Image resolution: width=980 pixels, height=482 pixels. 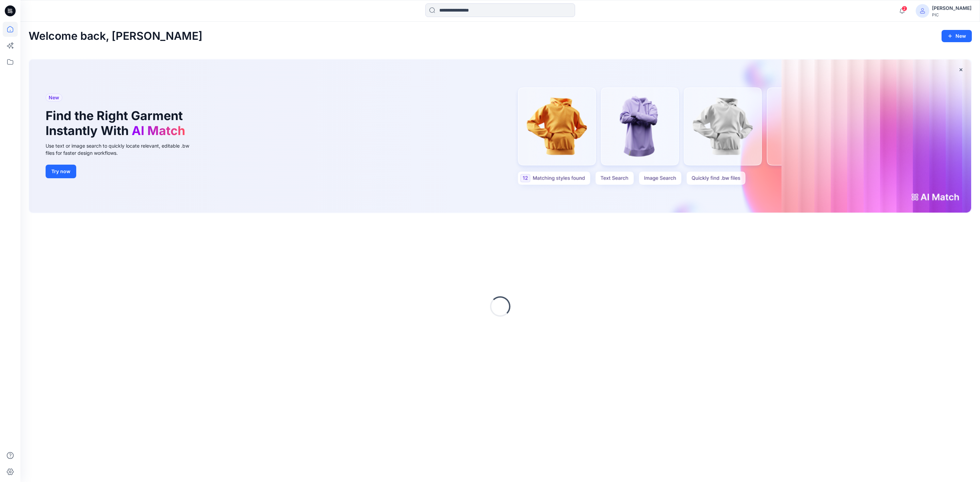 I want to click on button: New, so click(x=957, y=36).